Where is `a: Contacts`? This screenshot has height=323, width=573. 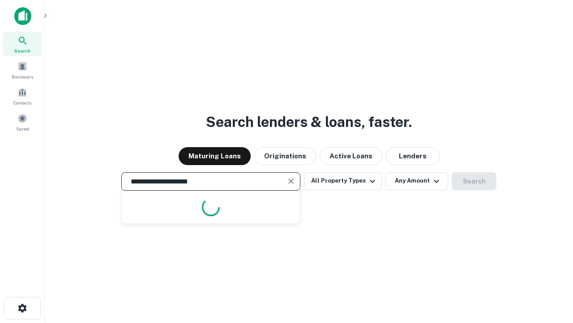 a: Contacts is located at coordinates (22, 96).